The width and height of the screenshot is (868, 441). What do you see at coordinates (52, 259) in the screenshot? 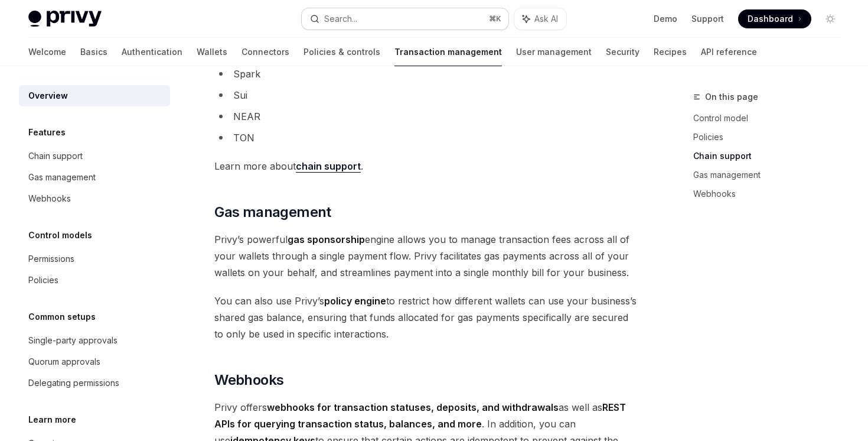
I see `div: Permissions` at bounding box center [52, 259].